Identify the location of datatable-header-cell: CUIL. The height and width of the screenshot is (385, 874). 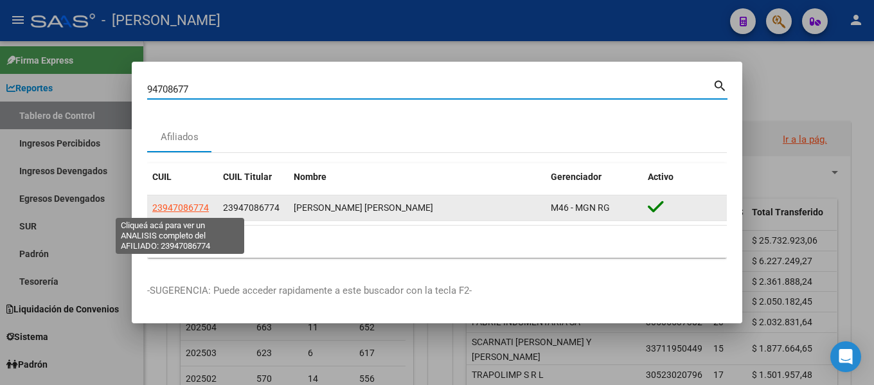
(182, 177).